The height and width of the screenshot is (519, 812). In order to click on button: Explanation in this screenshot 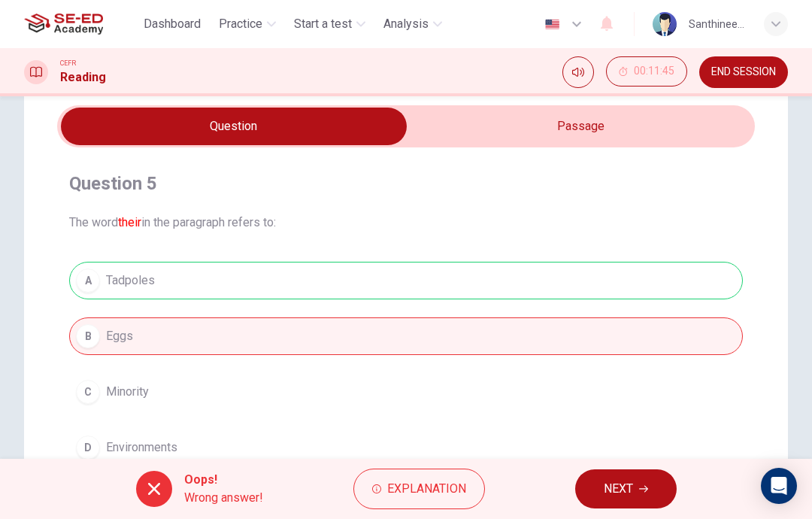, I will do `click(419, 489)`.